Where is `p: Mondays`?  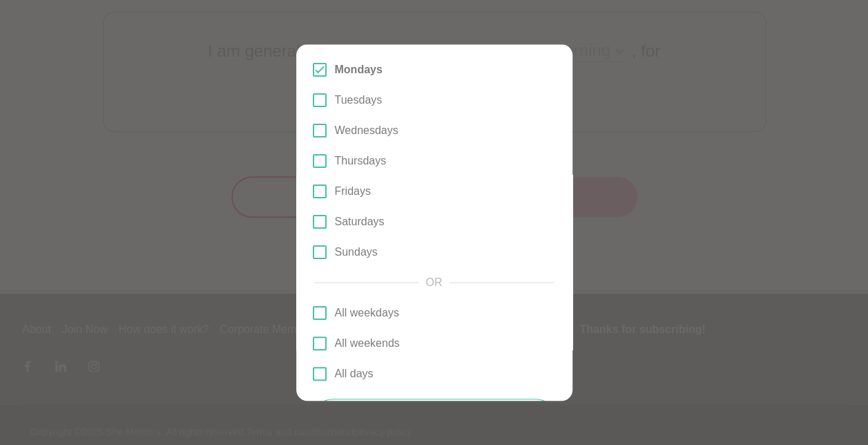
p: Mondays is located at coordinates (358, 69).